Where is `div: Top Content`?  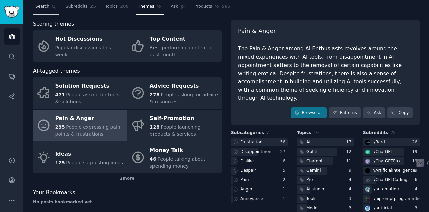
div: Top Content is located at coordinates (184, 39).